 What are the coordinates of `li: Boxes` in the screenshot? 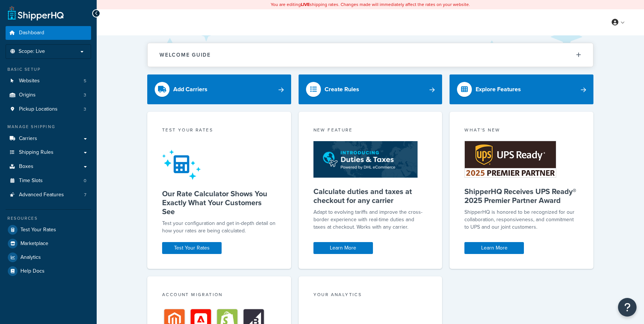 It's located at (48, 166).